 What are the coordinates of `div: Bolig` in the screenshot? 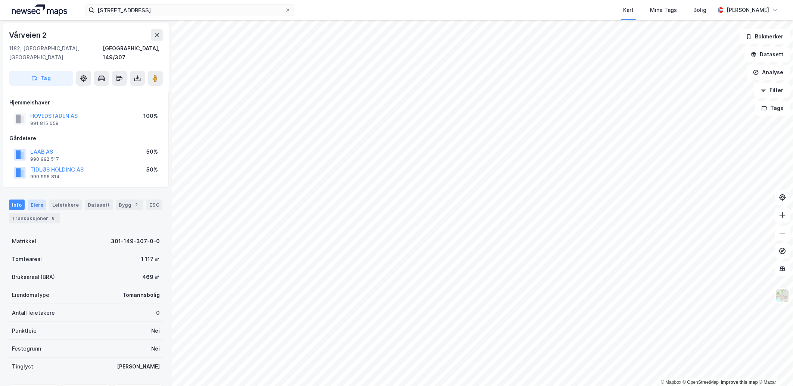 It's located at (700, 10).